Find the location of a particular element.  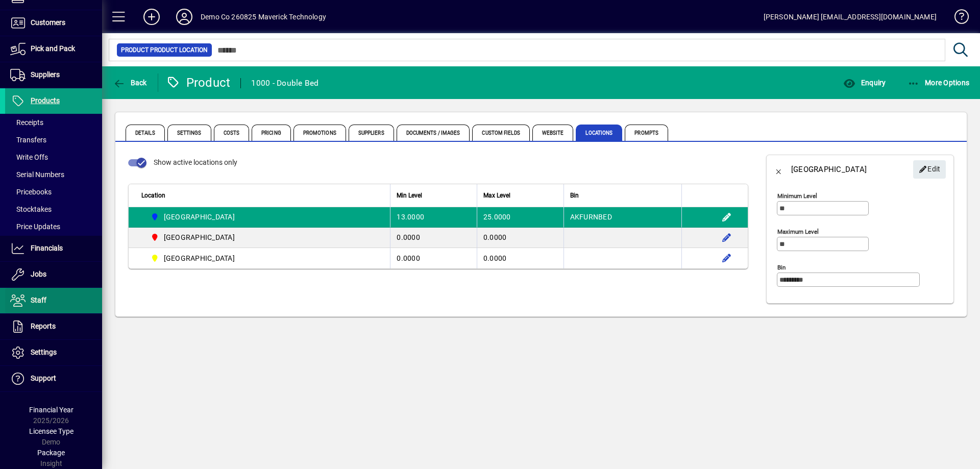

span: Show active locations only is located at coordinates (195, 162).